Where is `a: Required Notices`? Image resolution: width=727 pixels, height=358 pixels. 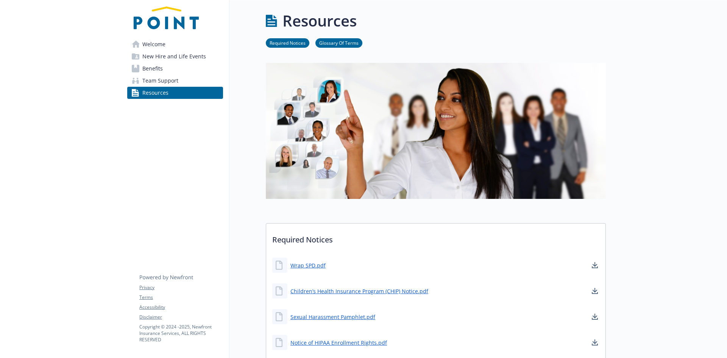
a: Required Notices is located at coordinates (288, 42).